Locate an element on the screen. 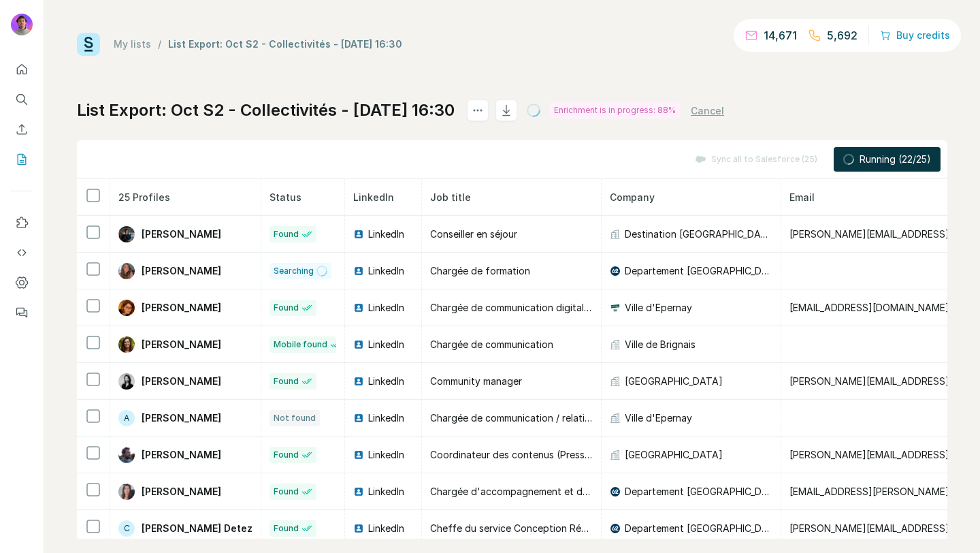 The height and width of the screenshot is (553, 980). button: Dashboard is located at coordinates (22, 283).